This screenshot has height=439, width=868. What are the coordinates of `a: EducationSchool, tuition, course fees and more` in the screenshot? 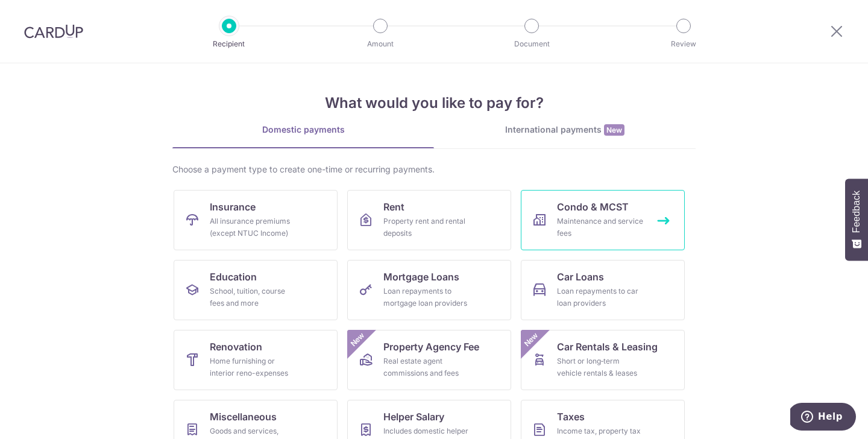 It's located at (256, 290).